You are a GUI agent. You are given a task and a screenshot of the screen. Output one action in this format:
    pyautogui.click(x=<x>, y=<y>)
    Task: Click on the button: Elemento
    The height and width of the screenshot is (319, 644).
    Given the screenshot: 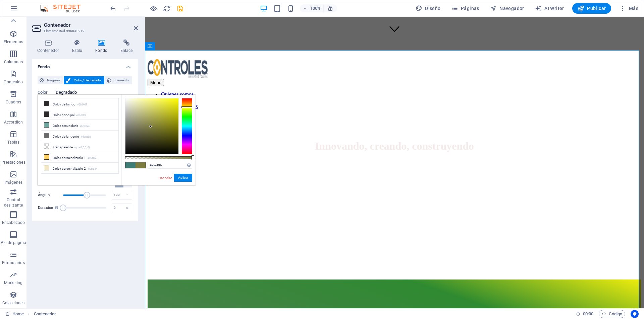 What is the action you would take?
    pyautogui.click(x=119, y=80)
    